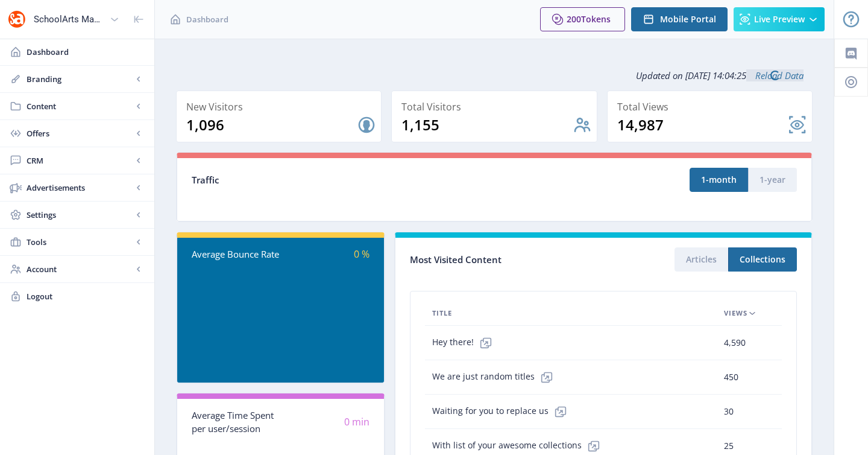 The image size is (868, 455). What do you see at coordinates (688, 19) in the screenshot?
I see `span: Mobile Portal` at bounding box center [688, 19].